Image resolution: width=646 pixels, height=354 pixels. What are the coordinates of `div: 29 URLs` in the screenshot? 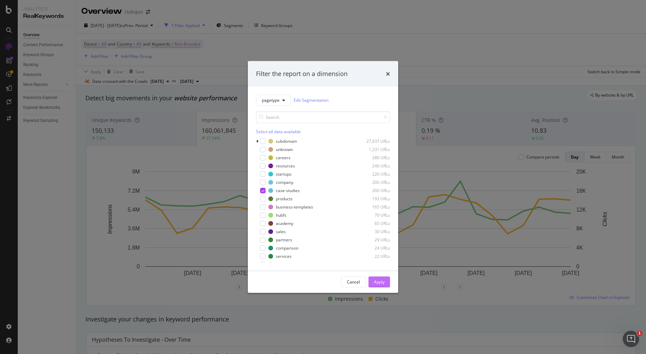 It's located at (373, 239).